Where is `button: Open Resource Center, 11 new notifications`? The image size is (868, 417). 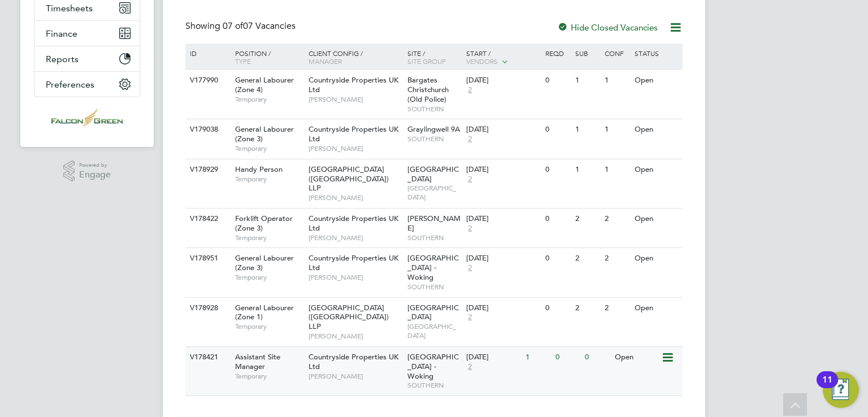
button: Open Resource Center, 11 new notifications is located at coordinates (841, 389).